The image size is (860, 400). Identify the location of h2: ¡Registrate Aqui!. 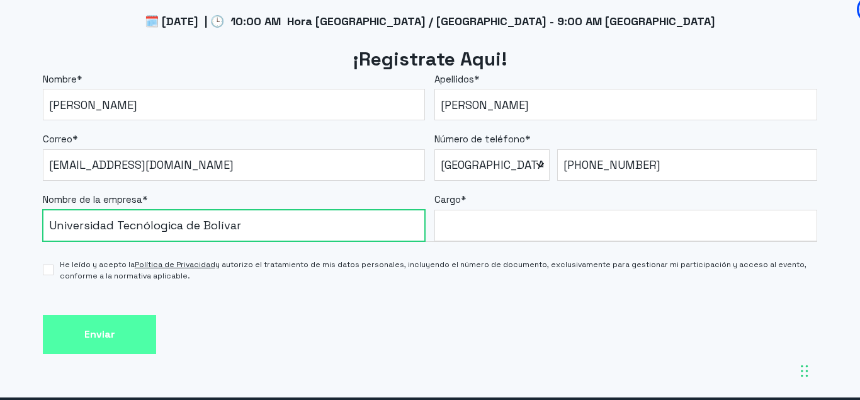
(429, 59).